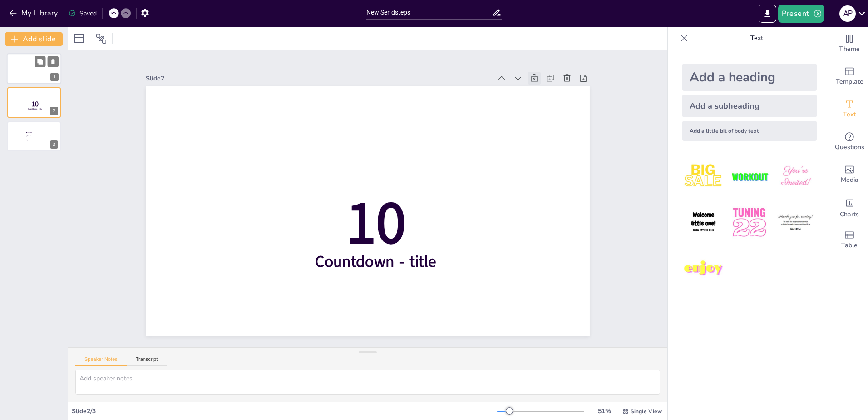  Describe the element at coordinates (849, 76) in the screenshot. I see `div: Add ready made slides` at that location.